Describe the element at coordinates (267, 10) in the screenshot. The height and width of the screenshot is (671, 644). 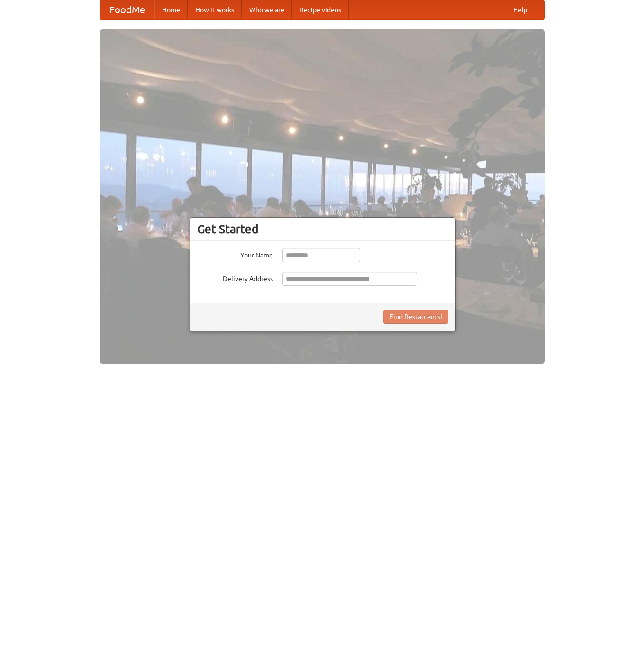
I see `a: Who we are` at that location.